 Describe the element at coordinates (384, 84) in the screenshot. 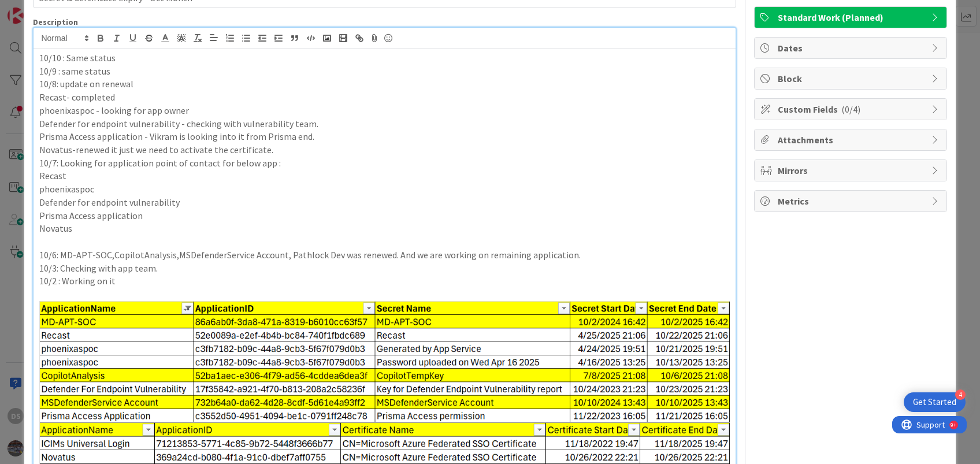

I see `p: 10/8: update on renewal` at that location.